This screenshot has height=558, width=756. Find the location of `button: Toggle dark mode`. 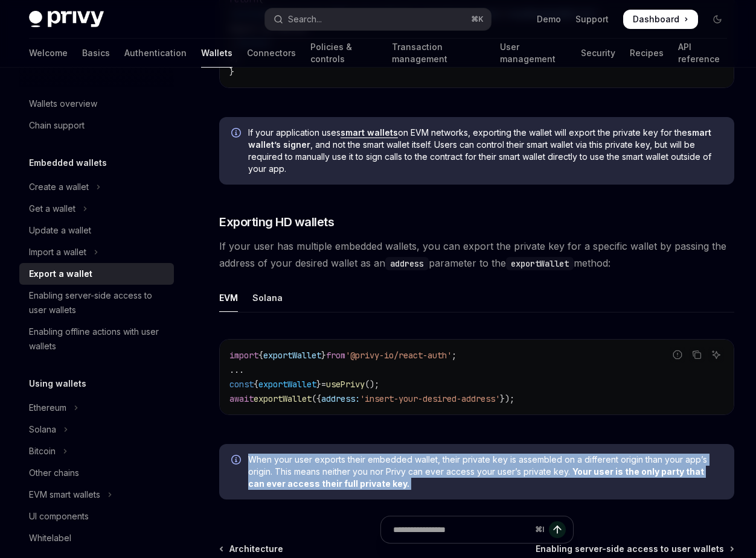

button: Toggle dark mode is located at coordinates (717, 20).